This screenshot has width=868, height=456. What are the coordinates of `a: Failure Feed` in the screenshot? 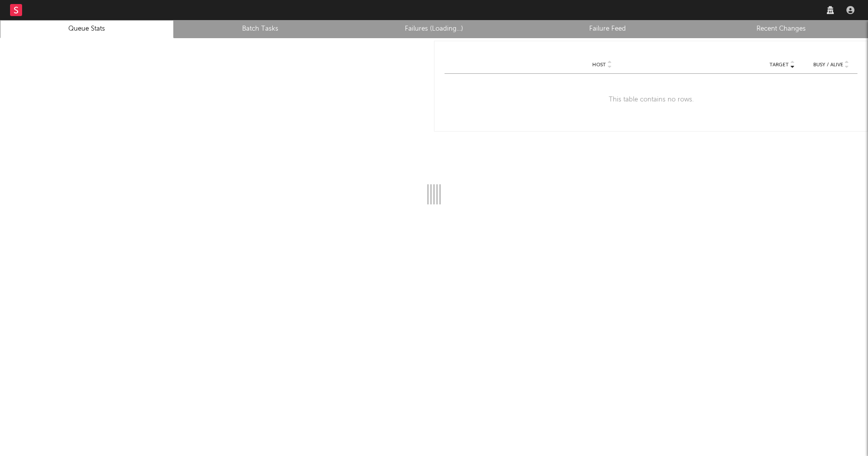 It's located at (608, 29).